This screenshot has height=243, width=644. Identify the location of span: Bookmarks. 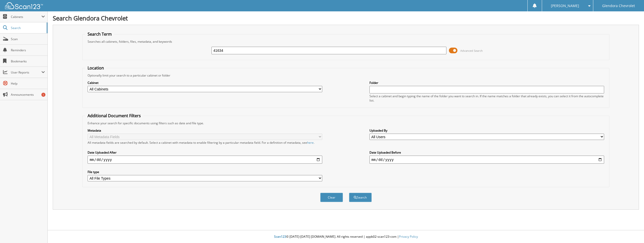
(28, 61).